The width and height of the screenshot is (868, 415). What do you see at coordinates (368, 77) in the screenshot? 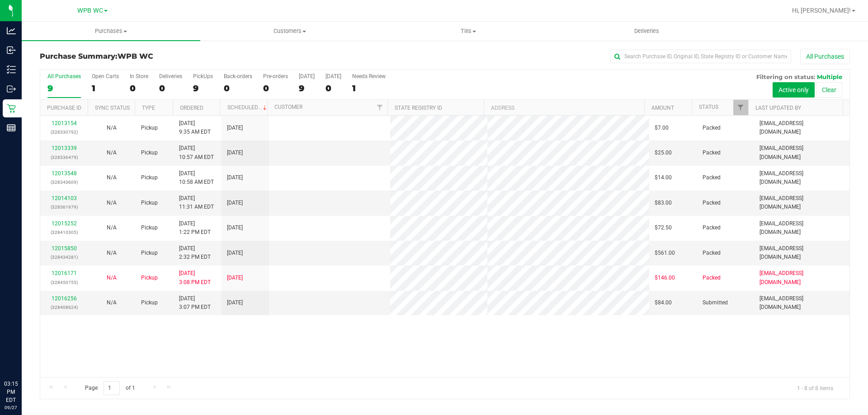
I see `div: Needs Review` at bounding box center [368, 77].